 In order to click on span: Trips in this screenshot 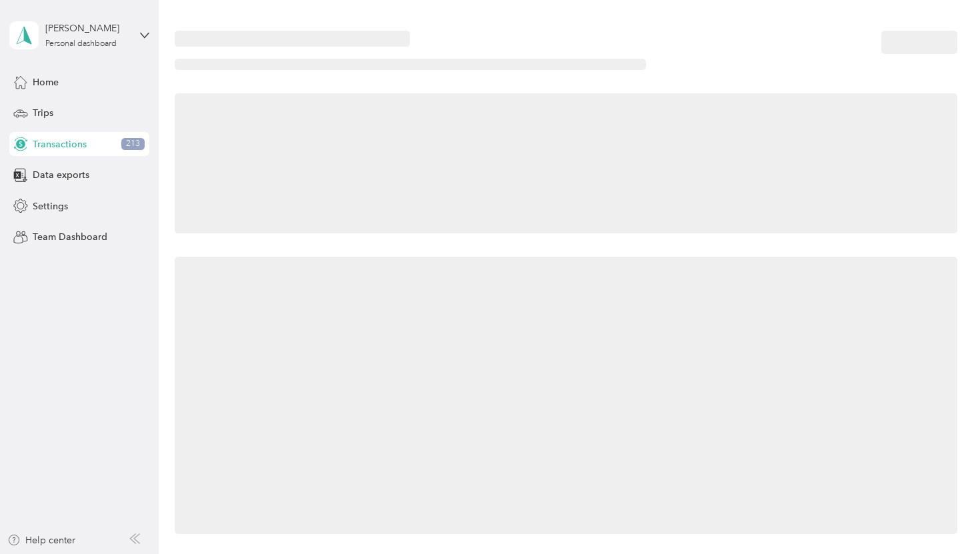, I will do `click(43, 112)`.